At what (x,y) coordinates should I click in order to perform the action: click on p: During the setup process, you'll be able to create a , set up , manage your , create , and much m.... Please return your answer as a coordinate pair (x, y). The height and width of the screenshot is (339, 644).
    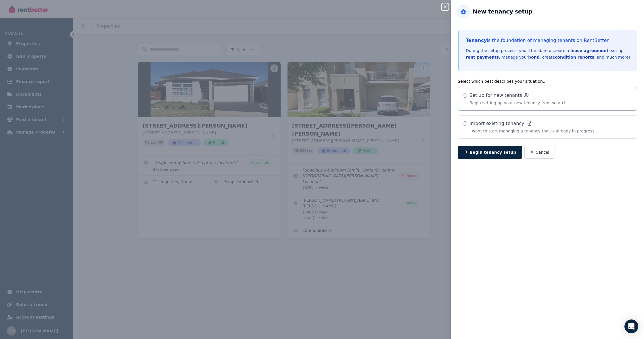
    Looking at the image, I should click on (548, 54).